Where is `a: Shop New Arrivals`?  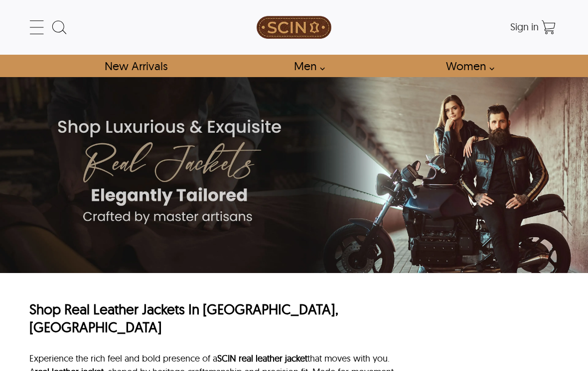 a: Shop New Arrivals is located at coordinates (136, 66).